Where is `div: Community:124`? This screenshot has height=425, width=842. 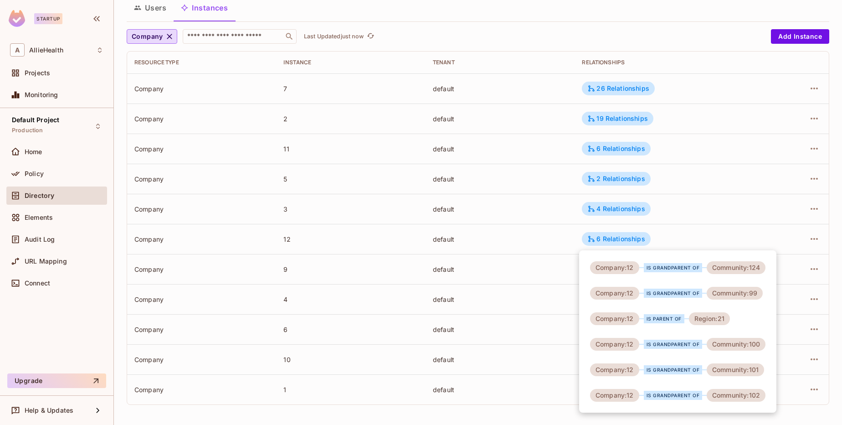
div: Community:124 is located at coordinates (736, 268).